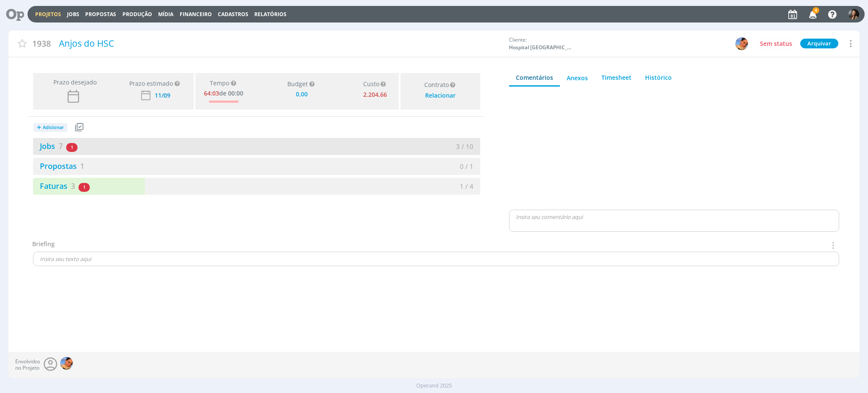  What do you see at coordinates (48, 15) in the screenshot?
I see `button: Projetos` at bounding box center [48, 15].